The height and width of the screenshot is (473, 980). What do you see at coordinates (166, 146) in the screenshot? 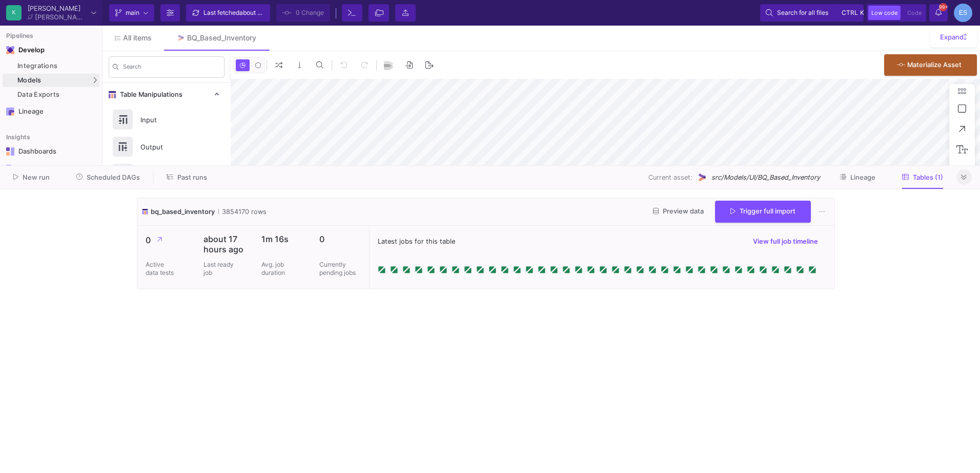
I see `button: Output` at bounding box center [166, 146].